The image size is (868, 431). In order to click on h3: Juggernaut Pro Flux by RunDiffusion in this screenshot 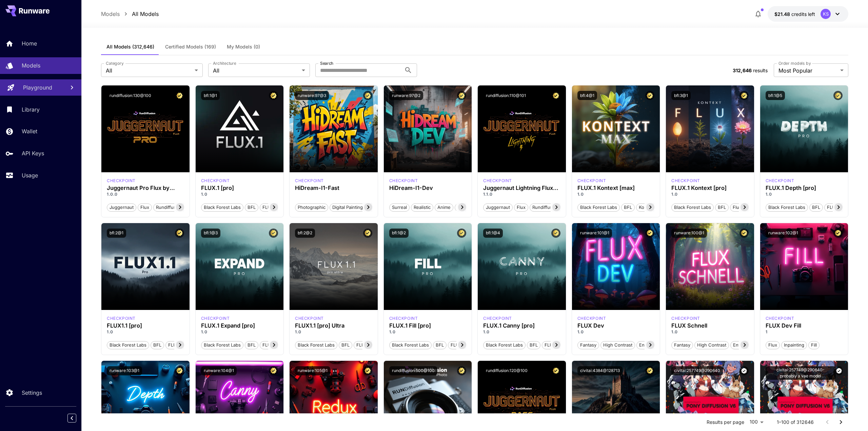, I will do `click(145, 188)`.